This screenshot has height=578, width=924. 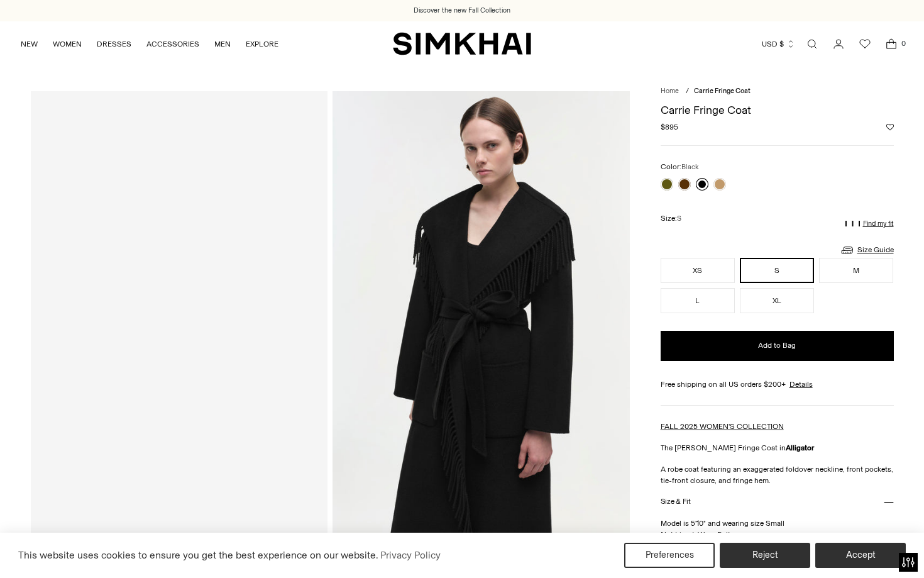 What do you see at coordinates (690, 167) in the screenshot?
I see `span: Black` at bounding box center [690, 167].